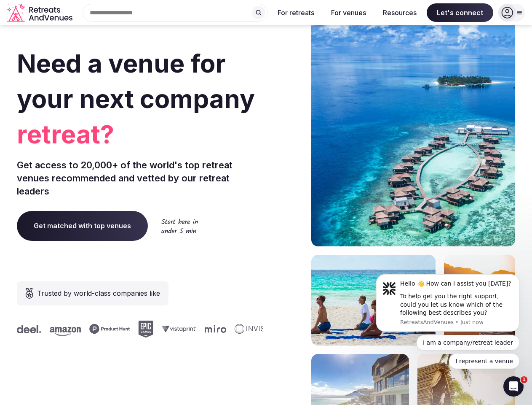  What do you see at coordinates (180, 226) in the screenshot?
I see `img: Start here in under 5 min` at bounding box center [180, 226].